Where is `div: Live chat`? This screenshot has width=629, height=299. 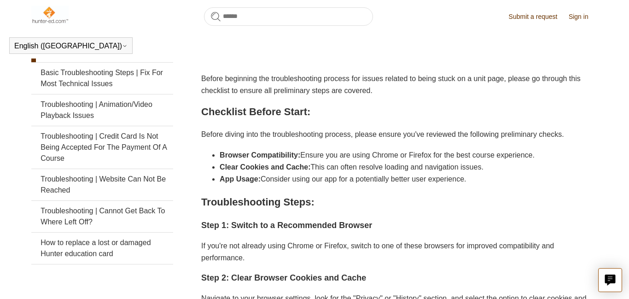
div: Live chat is located at coordinates (610, 280).